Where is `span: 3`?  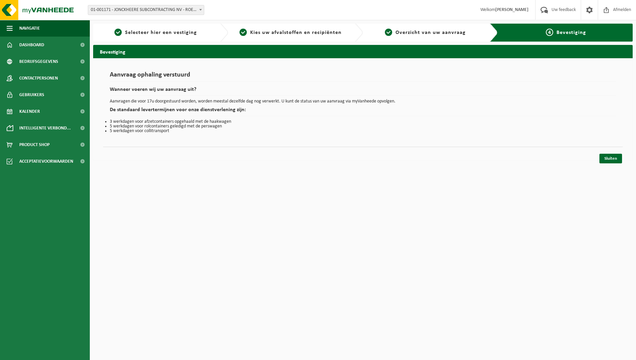 span: 3 is located at coordinates (388, 32).